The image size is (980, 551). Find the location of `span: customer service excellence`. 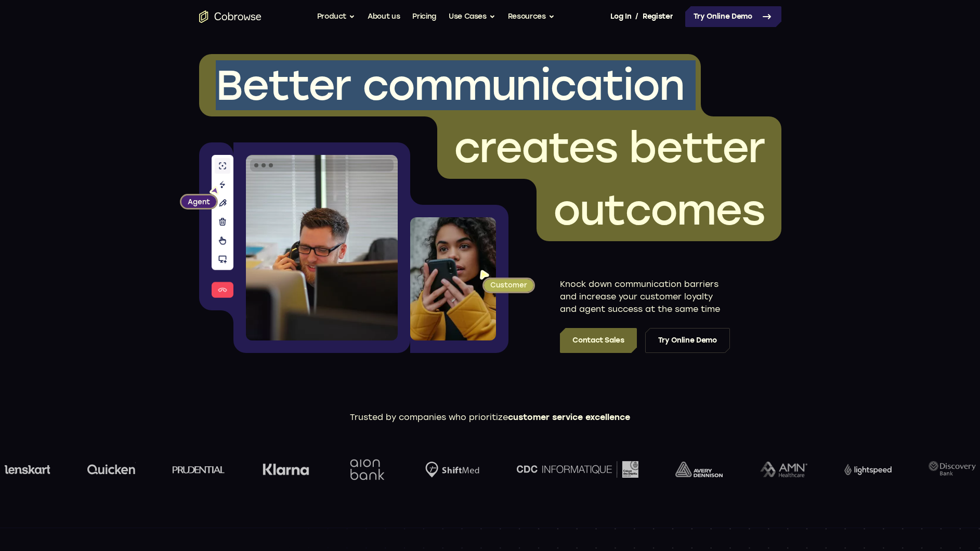

span: customer service excellence is located at coordinates (569, 417).